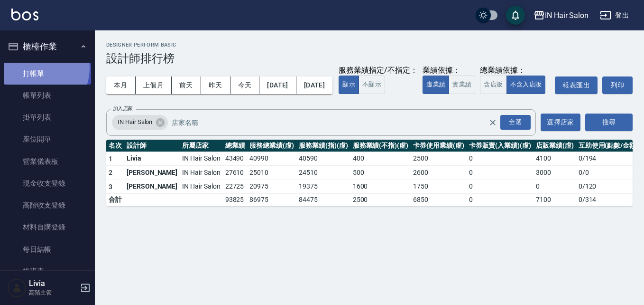 This screenshot has width=644, height=305. What do you see at coordinates (115, 200) in the screenshot?
I see `td: 合計` at bounding box center [115, 200].